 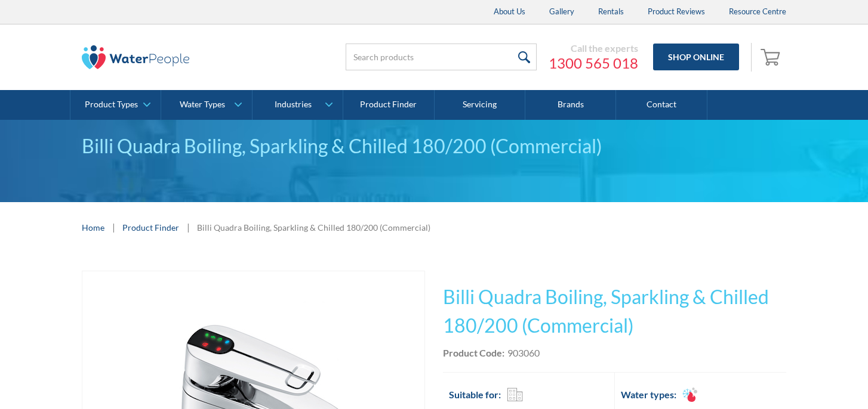 What do you see at coordinates (136, 57) in the screenshot?
I see `img: The Water People` at bounding box center [136, 57].